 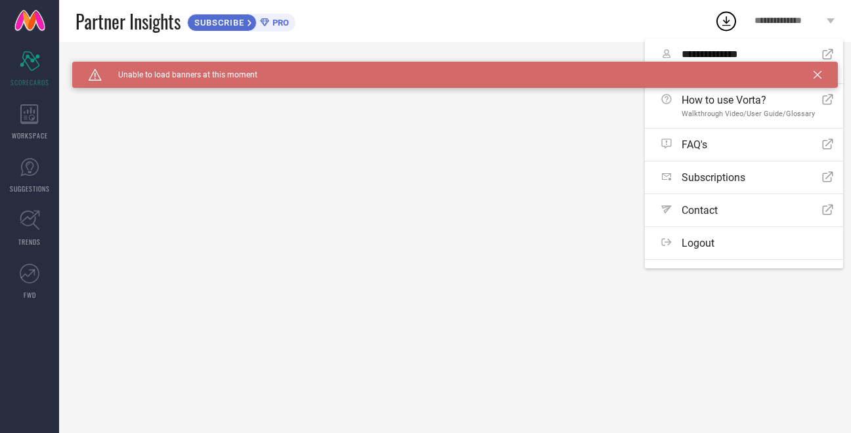 What do you see at coordinates (217, 22) in the screenshot?
I see `span: SUBSCRIBE` at bounding box center [217, 22].